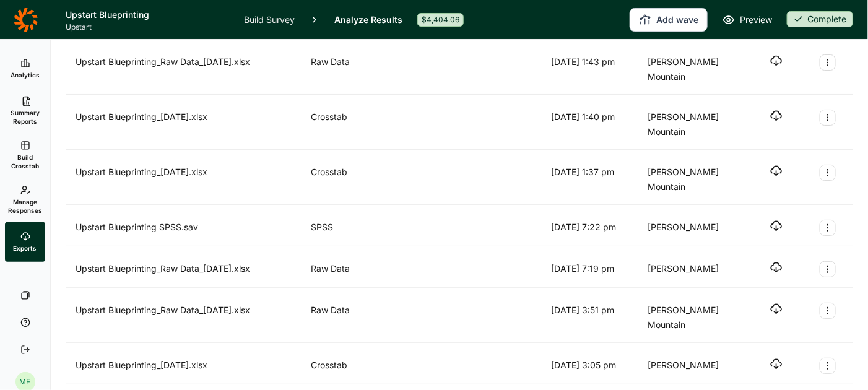  Describe the element at coordinates (25, 111) in the screenshot. I see `a: Summary Reports` at that location.